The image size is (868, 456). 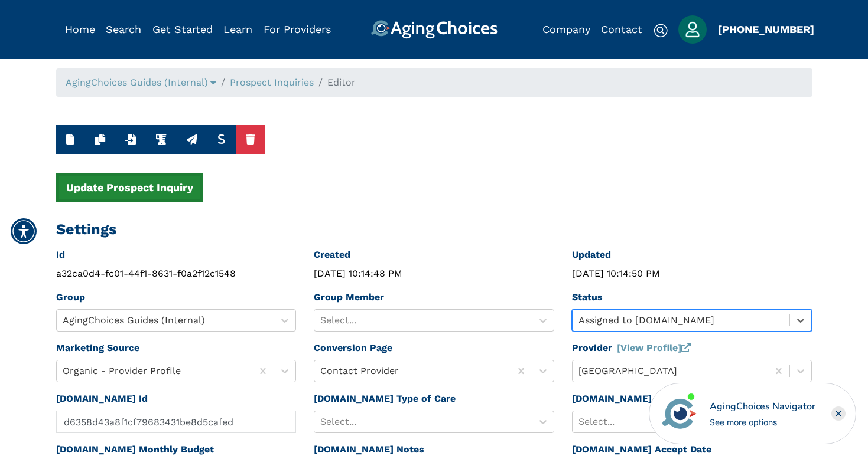 What do you see at coordinates (434, 82) in the screenshot?
I see `nav: breadcrumb` at bounding box center [434, 82].